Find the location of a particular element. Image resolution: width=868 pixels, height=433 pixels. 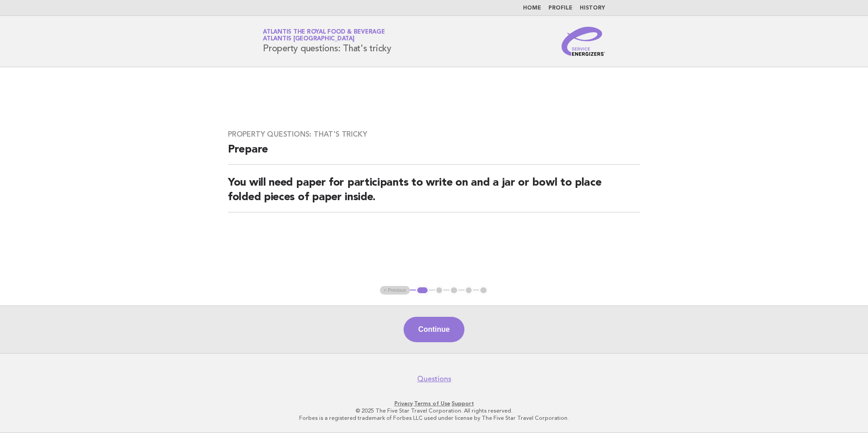

a: Questions is located at coordinates (434, 379).